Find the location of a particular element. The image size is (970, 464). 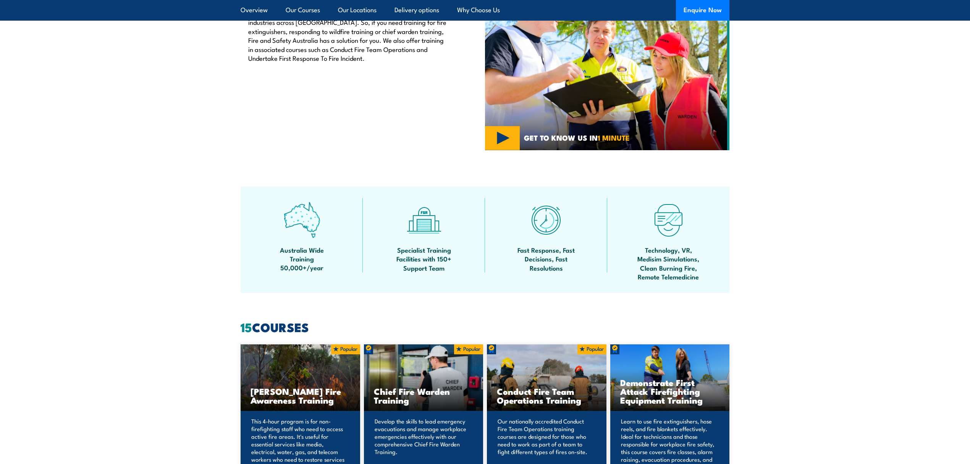

h3: Chief Fire Warden Training is located at coordinates (423, 395).